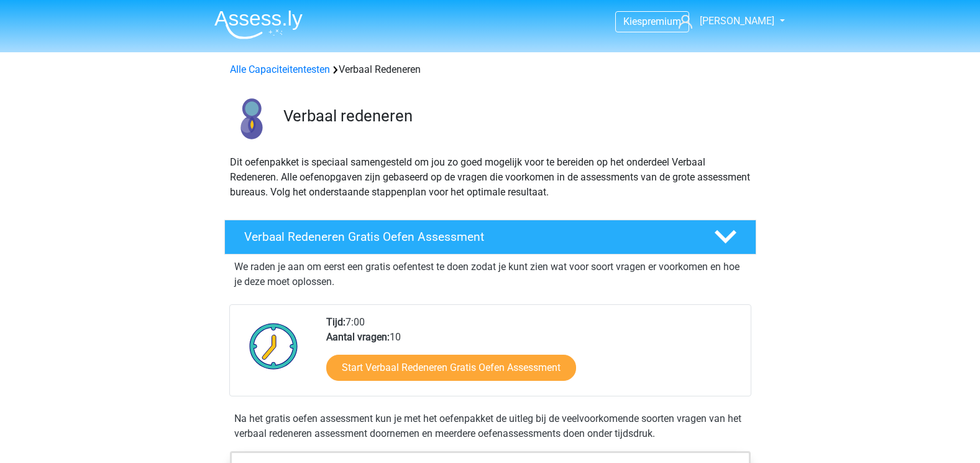 Image resolution: width=980 pixels, height=463 pixels. I want to click on img: verbaal redeneren, so click(251, 119).